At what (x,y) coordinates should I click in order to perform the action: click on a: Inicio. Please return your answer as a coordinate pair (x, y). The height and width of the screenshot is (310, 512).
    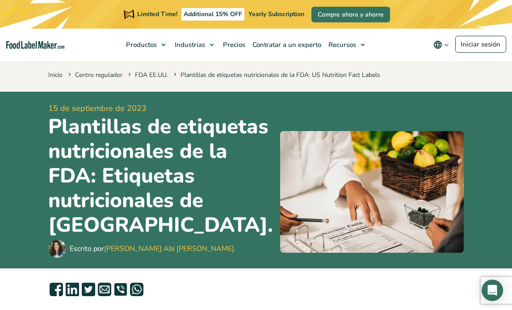
    Looking at the image, I should click on (55, 75).